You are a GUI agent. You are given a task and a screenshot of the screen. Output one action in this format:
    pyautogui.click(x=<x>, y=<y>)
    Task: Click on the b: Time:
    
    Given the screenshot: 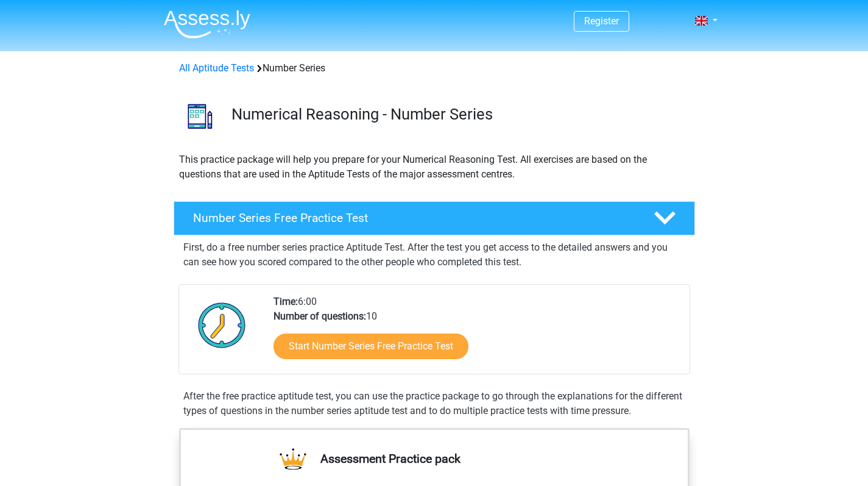 What is the action you would take?
    pyautogui.click(x=286, y=301)
    